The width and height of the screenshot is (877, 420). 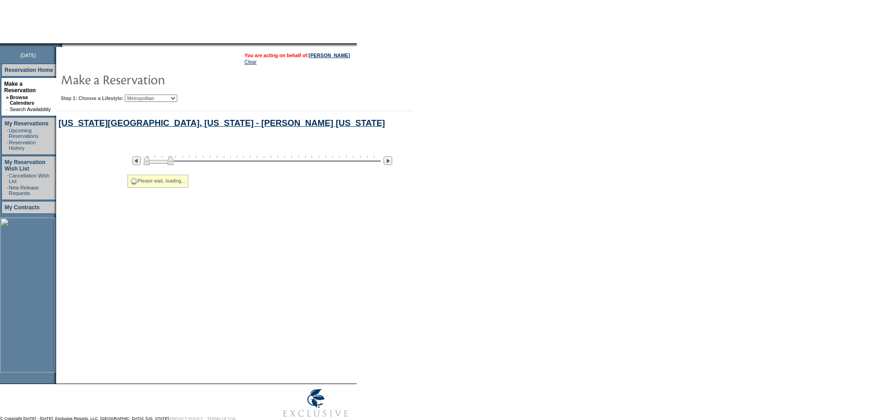 What do you see at coordinates (63, 45) in the screenshot?
I see `img: blank.gif` at bounding box center [63, 45].